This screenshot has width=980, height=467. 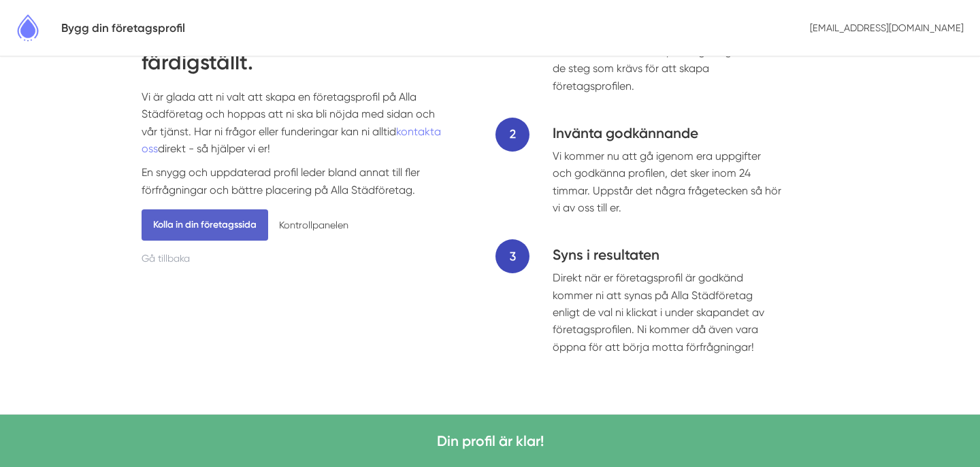 What do you see at coordinates (512, 134) in the screenshot?
I see `span: 2` at bounding box center [512, 134].